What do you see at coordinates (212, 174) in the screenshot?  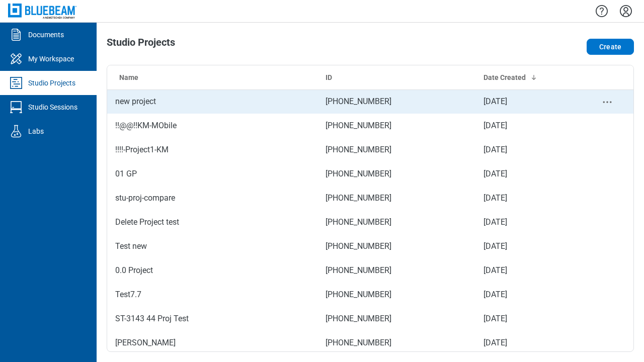 I see `td: 01 GP` at bounding box center [212, 174].